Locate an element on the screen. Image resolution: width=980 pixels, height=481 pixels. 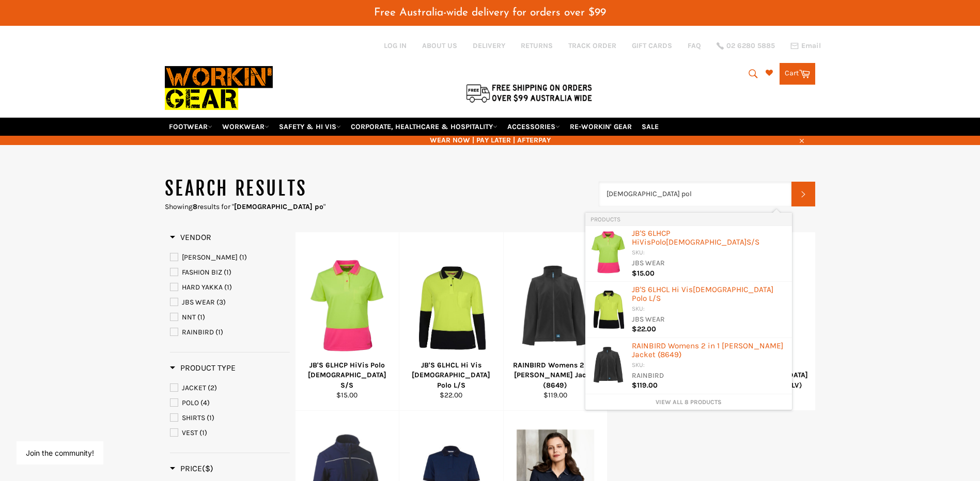
a: NNT is located at coordinates (230, 318).